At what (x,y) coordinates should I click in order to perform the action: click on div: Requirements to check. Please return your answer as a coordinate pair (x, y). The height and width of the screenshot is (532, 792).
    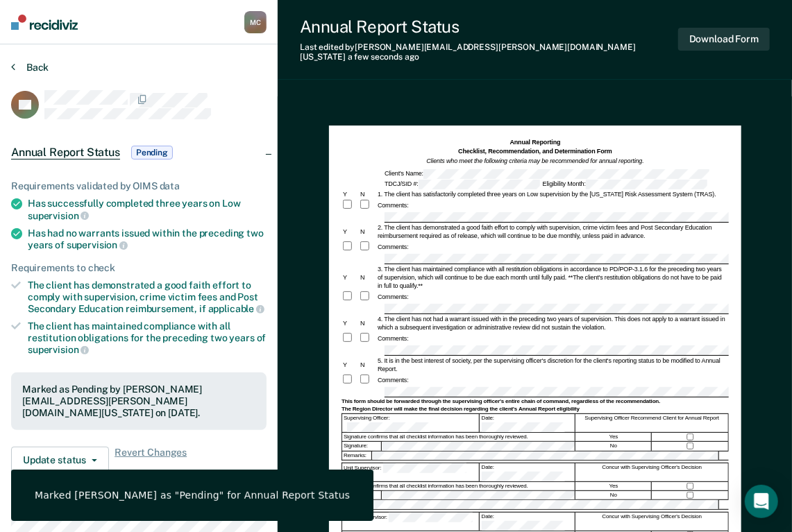
    Looking at the image, I should click on (139, 268).